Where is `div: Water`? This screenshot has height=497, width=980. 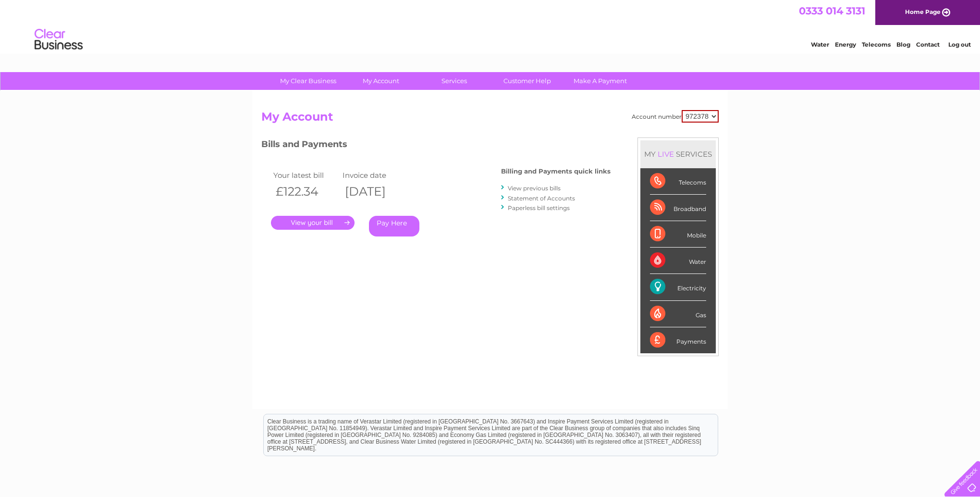 div: Water is located at coordinates (678, 261).